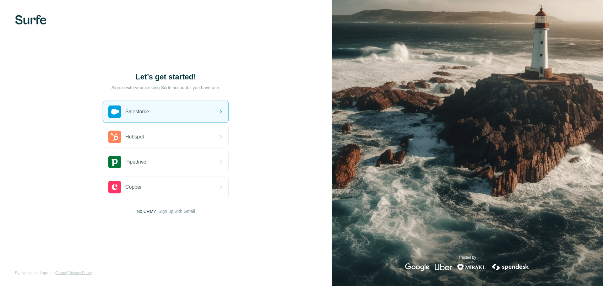  I want to click on span: Sign up with Gmail, so click(177, 211).